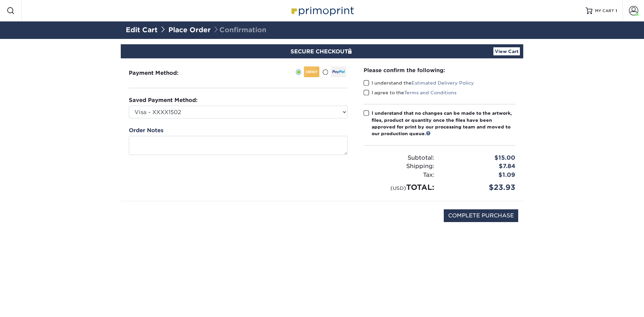 The image size is (644, 317). What do you see at coordinates (399, 166) in the screenshot?
I see `div: Shipping:` at bounding box center [399, 166].